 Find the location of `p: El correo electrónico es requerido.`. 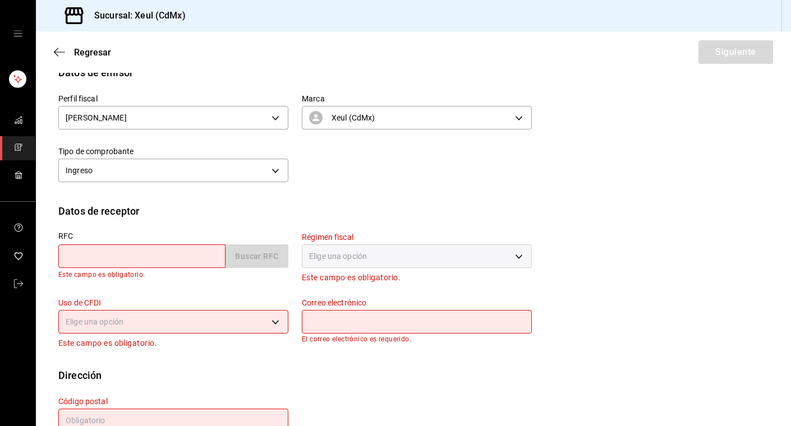

p: El correo electrónico es requerido. is located at coordinates (417, 339).